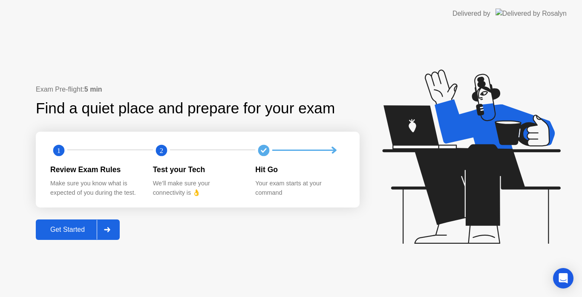 The height and width of the screenshot is (297, 582). I want to click on div: Make sure you know what is expected of you during the test., so click(95, 188).